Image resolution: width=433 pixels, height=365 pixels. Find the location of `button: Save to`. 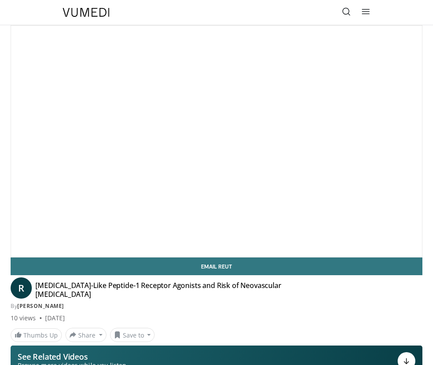

button: Save to is located at coordinates (133, 335).